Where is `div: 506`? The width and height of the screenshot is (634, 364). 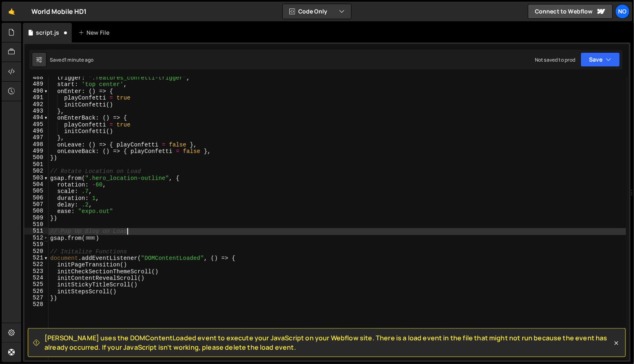
div: 506 is located at coordinates (36, 197).